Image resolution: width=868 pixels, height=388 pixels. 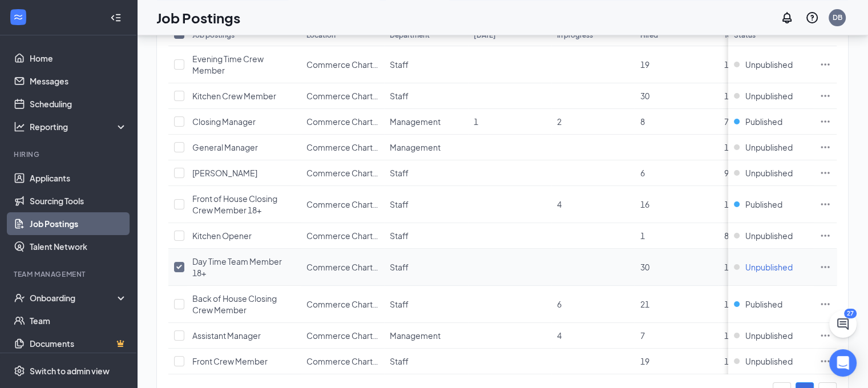 What do you see at coordinates (78, 201) in the screenshot?
I see `a: Sourcing Tools` at bounding box center [78, 201].